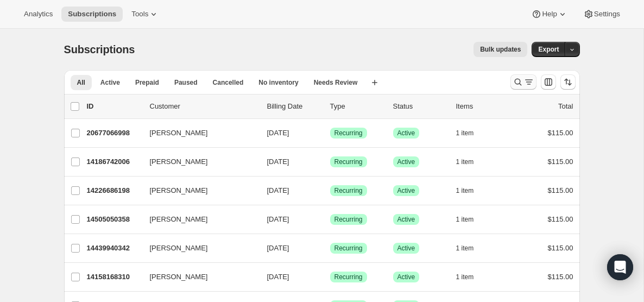  What do you see at coordinates (335, 83) in the screenshot?
I see `span: Needs Review` at bounding box center [335, 83].